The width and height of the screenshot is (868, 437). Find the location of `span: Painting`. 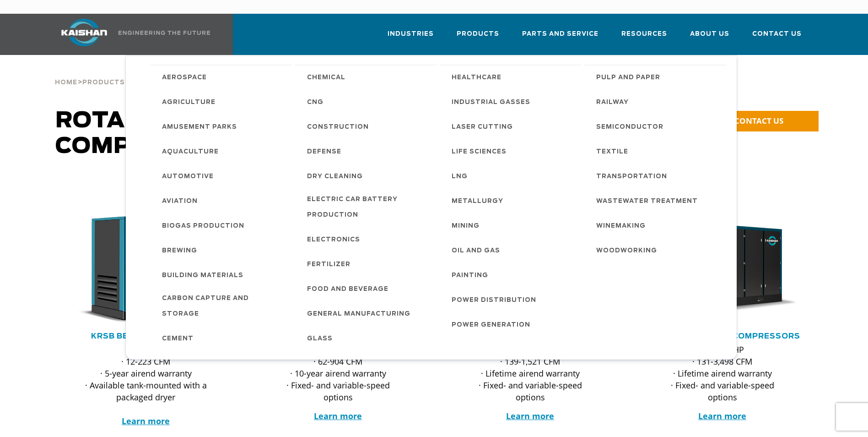

span: Painting is located at coordinates (470, 276).